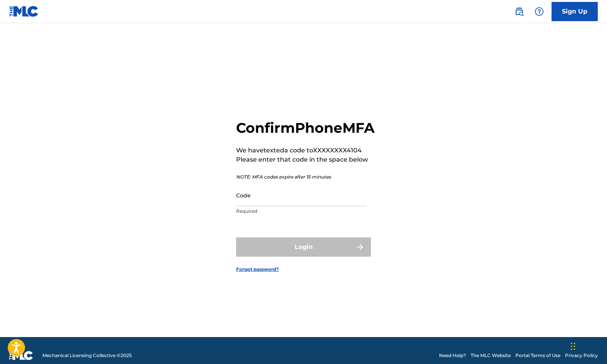 The width and height of the screenshot is (607, 364). Describe the element at coordinates (258, 269) in the screenshot. I see `a: Forgot password?` at that location.